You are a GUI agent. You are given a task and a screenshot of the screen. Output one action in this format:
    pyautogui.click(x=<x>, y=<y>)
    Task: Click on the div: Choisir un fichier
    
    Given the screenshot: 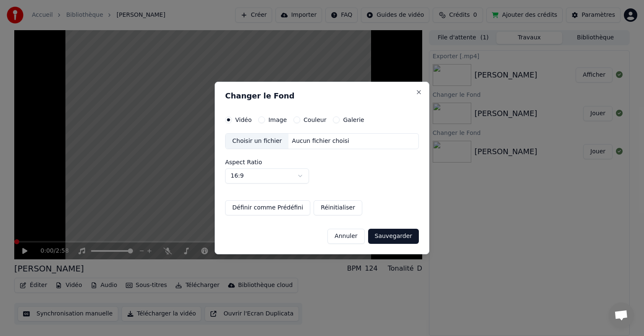 What is the action you would take?
    pyautogui.click(x=257, y=141)
    